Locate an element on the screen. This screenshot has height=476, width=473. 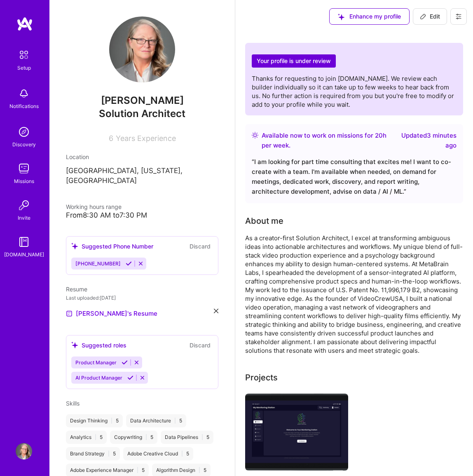
div: “ I am looking for part time consulting that excites me! I want to co-create with a team. I'm ava... is located at coordinates (354, 177).